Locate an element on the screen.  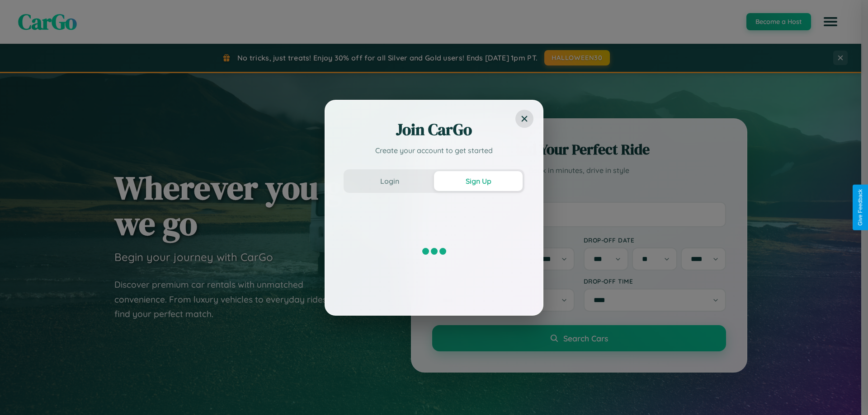
div: Give Feedback is located at coordinates (861, 208).